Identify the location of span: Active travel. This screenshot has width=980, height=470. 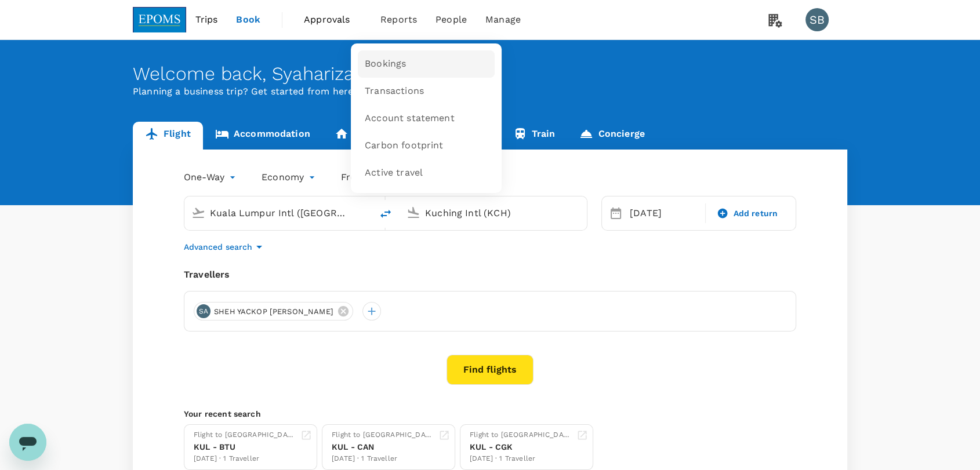
(394, 173).